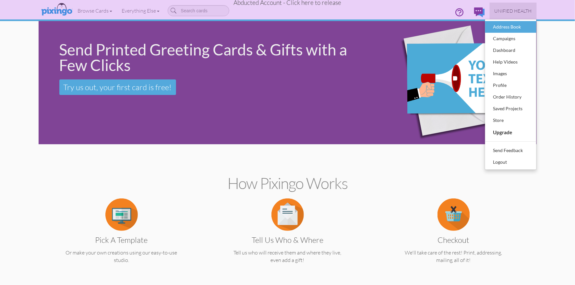  Describe the element at coordinates (510, 120) in the screenshot. I see `div: Store` at that location.